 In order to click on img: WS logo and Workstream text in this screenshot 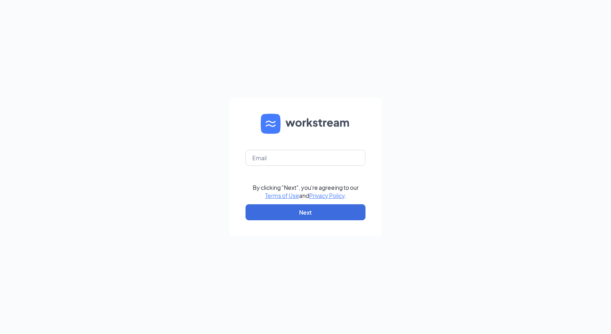, I will do `click(306, 124)`.